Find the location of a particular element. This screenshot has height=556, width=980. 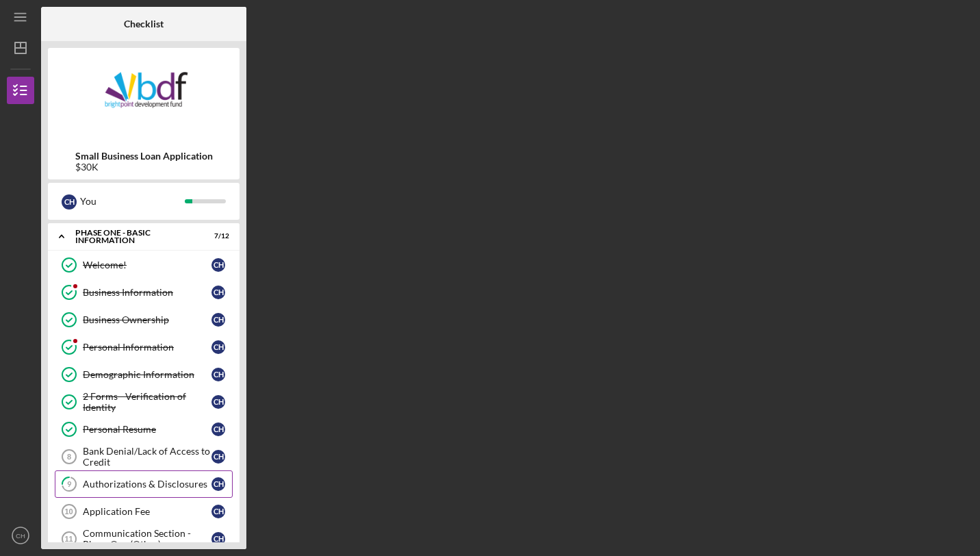

tspan: 11 is located at coordinates (68, 539).